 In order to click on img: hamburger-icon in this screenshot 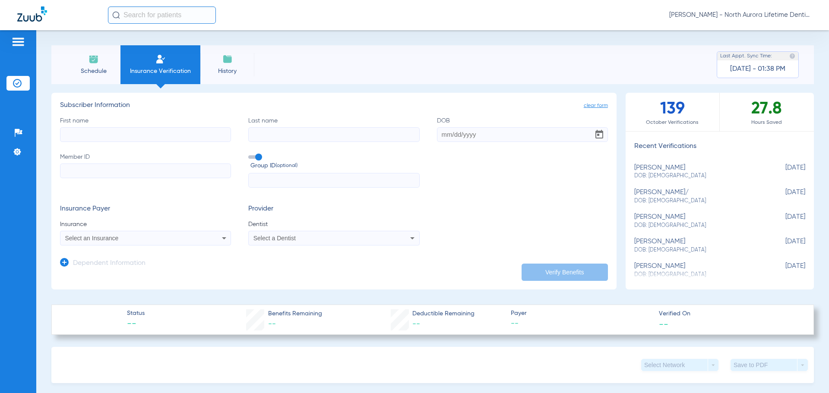, I will do `click(18, 42)`.